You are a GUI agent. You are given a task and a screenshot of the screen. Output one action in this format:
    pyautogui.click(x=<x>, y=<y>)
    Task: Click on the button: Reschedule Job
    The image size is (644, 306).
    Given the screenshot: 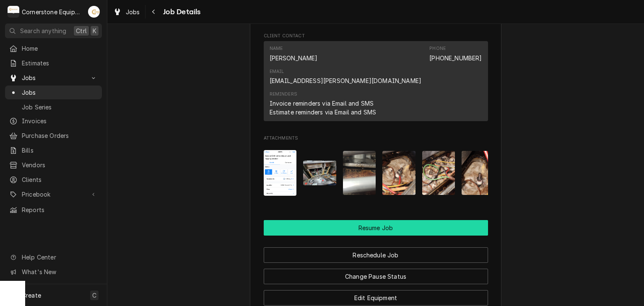 What is the action you would take?
    pyautogui.click(x=376, y=255)
    